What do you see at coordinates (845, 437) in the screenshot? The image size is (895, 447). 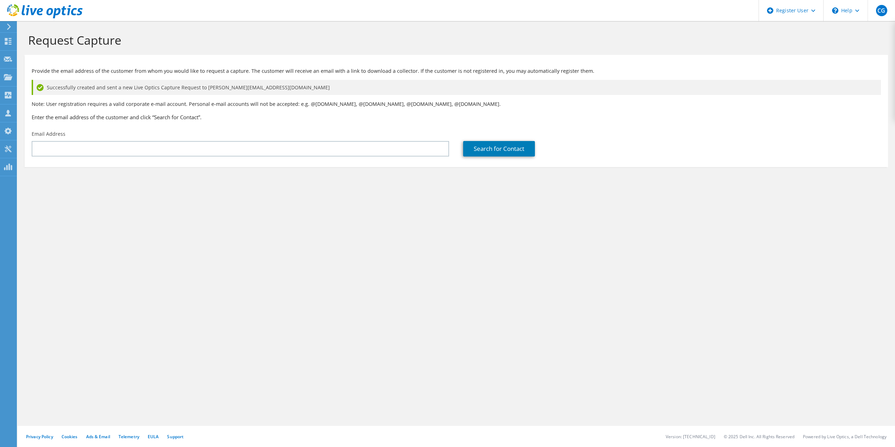 I see `li: Powered by Live Optics, a Dell Technology` at bounding box center [845, 437].